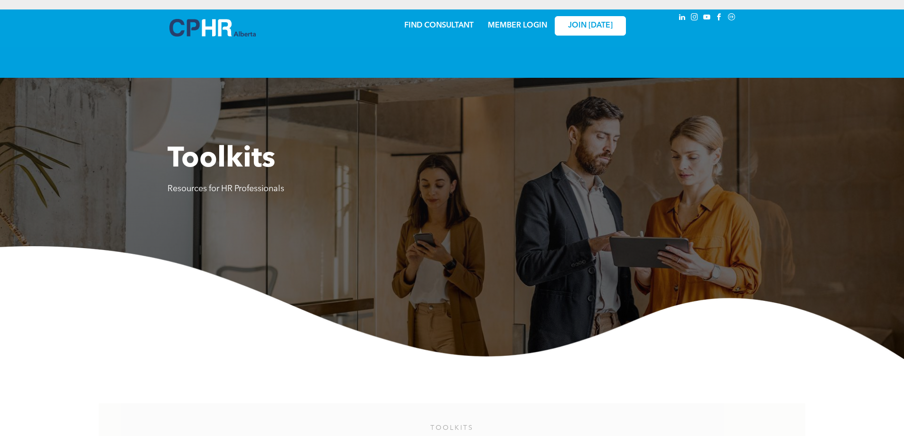  What do you see at coordinates (707, 18) in the screenshot?
I see `a: youtube` at bounding box center [707, 18].